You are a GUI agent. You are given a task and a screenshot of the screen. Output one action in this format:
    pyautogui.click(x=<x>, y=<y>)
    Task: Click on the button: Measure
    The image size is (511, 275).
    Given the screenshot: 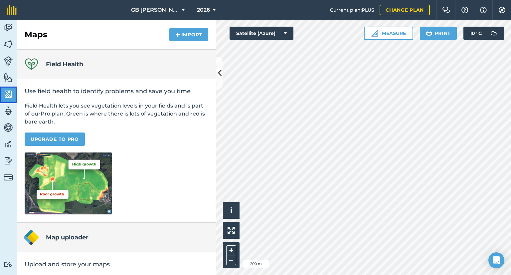 What is the action you would take?
    pyautogui.click(x=388, y=33)
    